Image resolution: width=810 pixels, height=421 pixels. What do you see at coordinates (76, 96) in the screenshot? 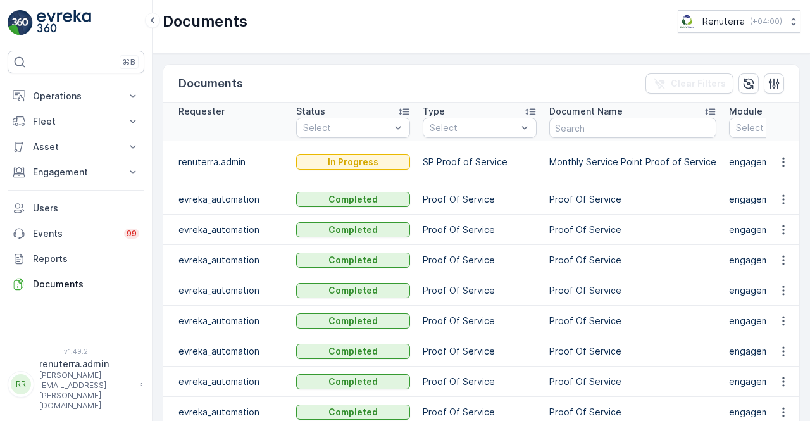
I see `button: Operations` at bounding box center [76, 96].